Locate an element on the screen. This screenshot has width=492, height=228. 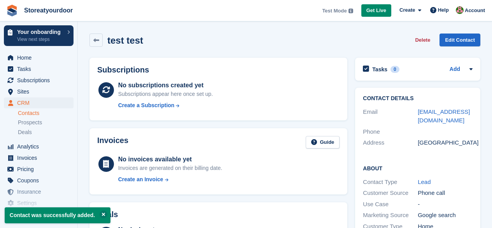
span: Invoices is located at coordinates (40, 158).